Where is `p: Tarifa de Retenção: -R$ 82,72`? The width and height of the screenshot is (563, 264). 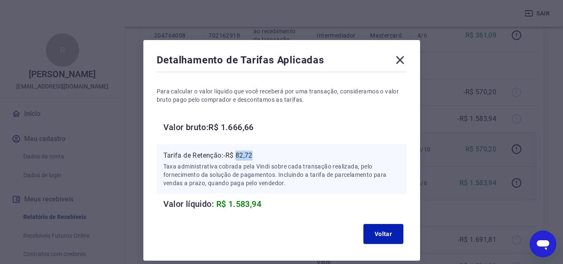
p: Tarifa de Retenção: -R$ 82,72 is located at coordinates (282, 156).